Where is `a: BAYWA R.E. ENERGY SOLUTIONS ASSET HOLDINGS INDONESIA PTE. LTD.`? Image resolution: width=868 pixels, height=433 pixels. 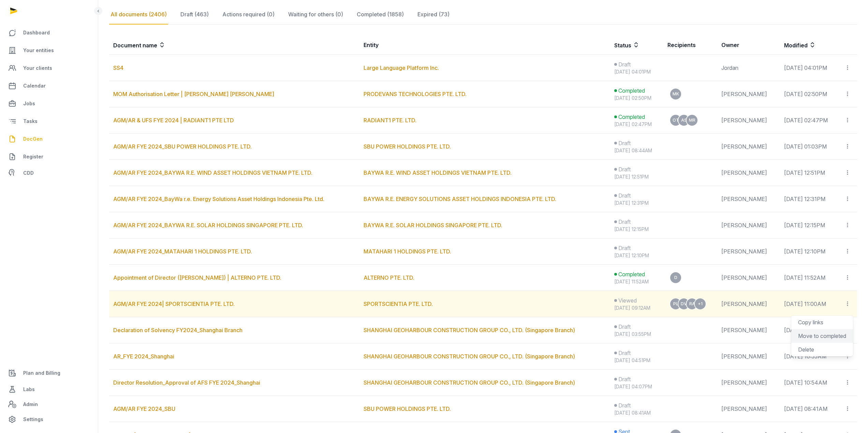 a: BAYWA R.E. ENERGY SOLUTIONS ASSET HOLDINGS INDONESIA PTE. LTD. is located at coordinates (460, 199).